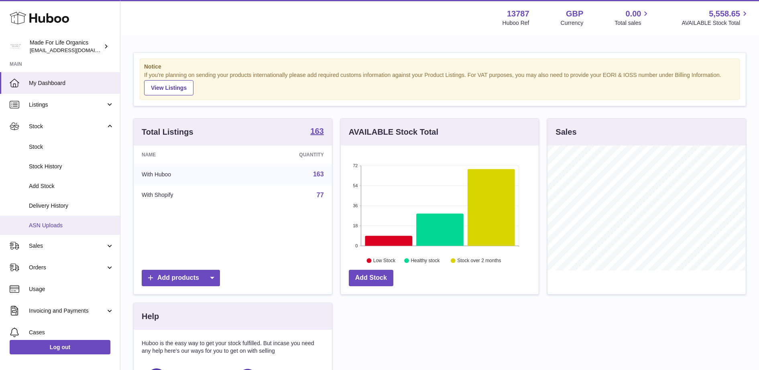 Image resolution: width=759 pixels, height=370 pixels. I want to click on span: My Dashboard, so click(71, 83).